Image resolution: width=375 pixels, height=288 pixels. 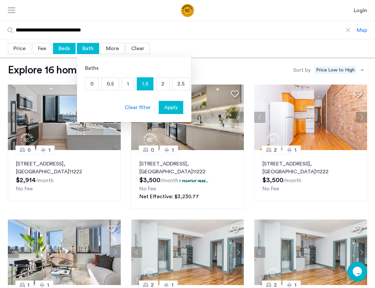 What do you see at coordinates (138, 48) in the screenshot?
I see `div: Clear` at bounding box center [138, 48].